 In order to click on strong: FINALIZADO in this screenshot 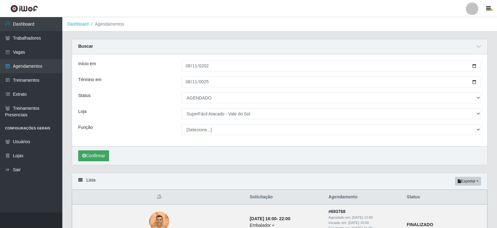, I will do `click(420, 224)`.